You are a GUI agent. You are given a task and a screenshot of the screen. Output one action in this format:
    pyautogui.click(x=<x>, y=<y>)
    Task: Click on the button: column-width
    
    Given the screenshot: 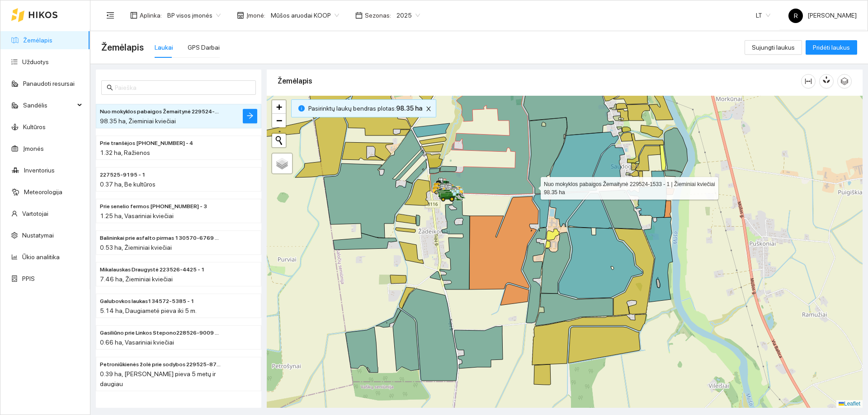 What is the action you would take?
    pyautogui.click(x=808, y=81)
    